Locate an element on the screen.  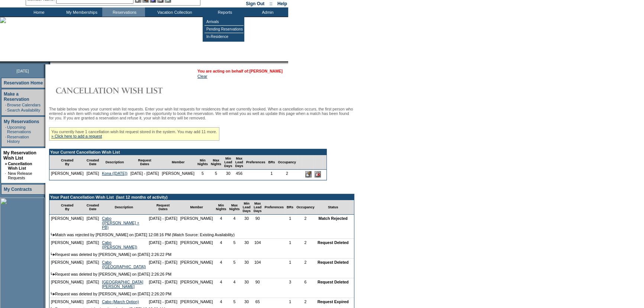
a: Browse Calendars is located at coordinates (24, 105).